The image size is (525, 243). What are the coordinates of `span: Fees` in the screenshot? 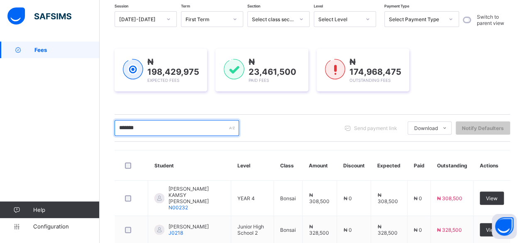 It's located at (67, 50).